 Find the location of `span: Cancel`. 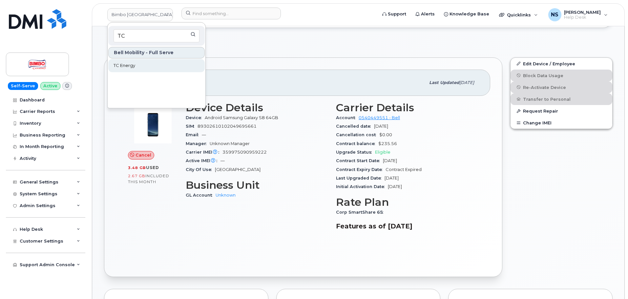

span: Cancel is located at coordinates (143, 155).